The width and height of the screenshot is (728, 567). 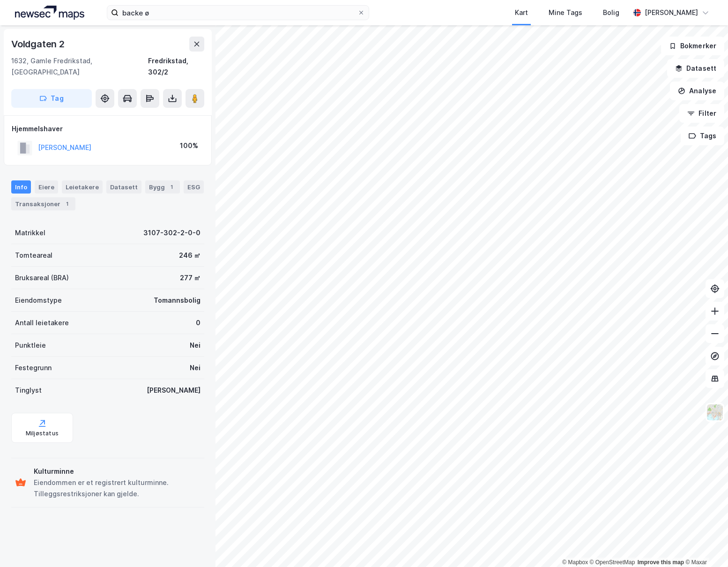 I want to click on div: Eiendomstype, so click(x=38, y=300).